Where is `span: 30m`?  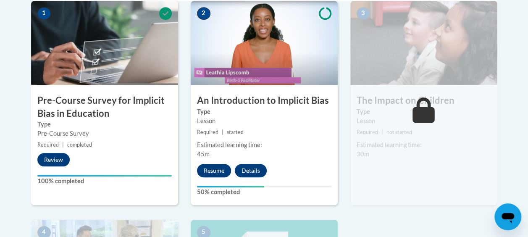 span: 30m is located at coordinates (363, 154).